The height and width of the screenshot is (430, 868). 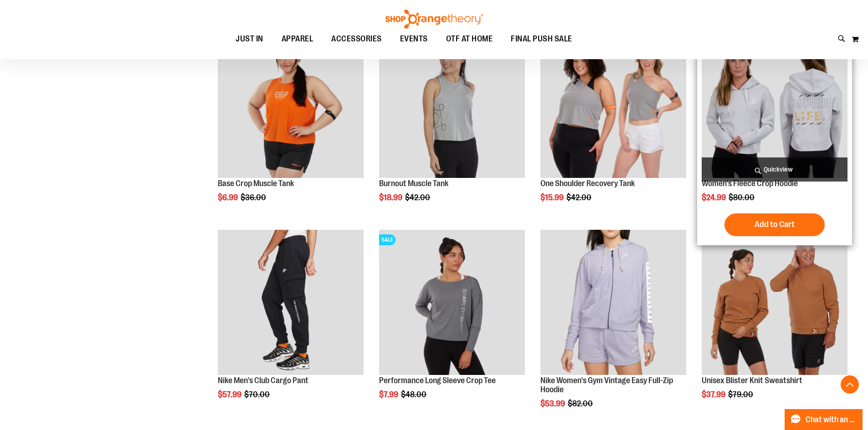 What do you see at coordinates (255, 184) in the screenshot?
I see `a: Base Crop Muscle Tank` at bounding box center [255, 184].